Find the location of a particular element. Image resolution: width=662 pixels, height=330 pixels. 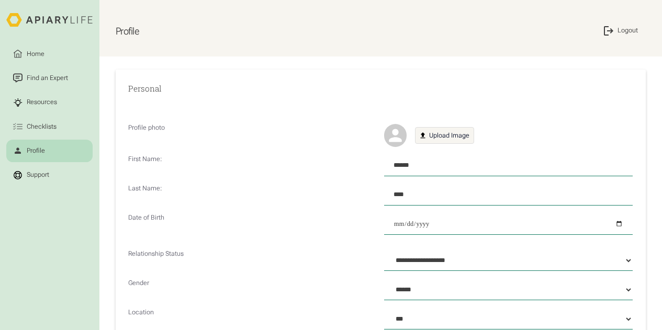

a: Checklists is located at coordinates (49, 127).